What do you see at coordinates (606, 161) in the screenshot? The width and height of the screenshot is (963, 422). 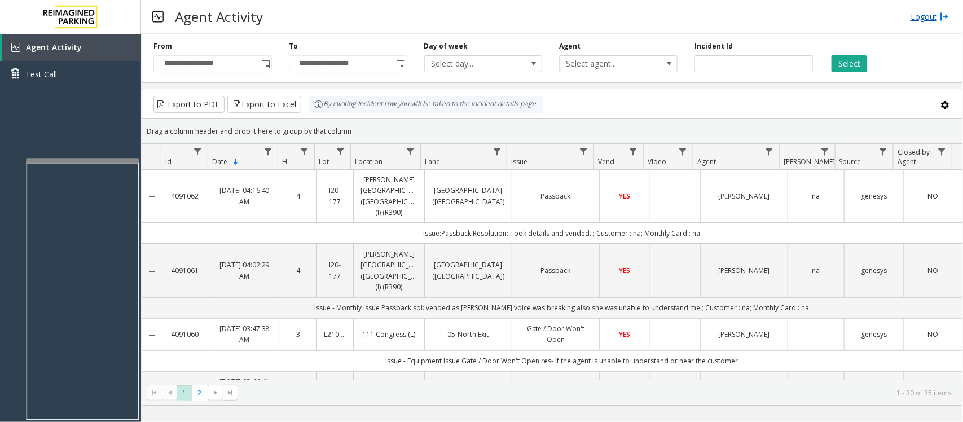 I see `span: Vend` at bounding box center [606, 161].